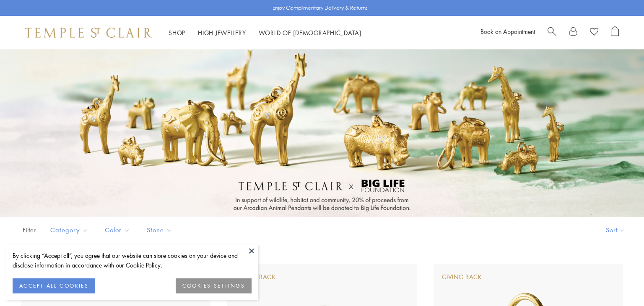 This screenshot has height=306, width=644. Describe the element at coordinates (132, 260) in the screenshot. I see `div: By clicking “Accept all”, you agree that our website can store cookies on your device and disclos...` at that location.